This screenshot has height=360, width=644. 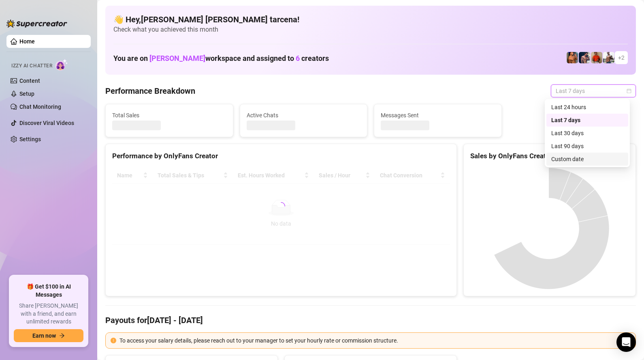 What do you see at coordinates (587, 146) in the screenshot?
I see `div: Last 90 days` at bounding box center [587, 146].